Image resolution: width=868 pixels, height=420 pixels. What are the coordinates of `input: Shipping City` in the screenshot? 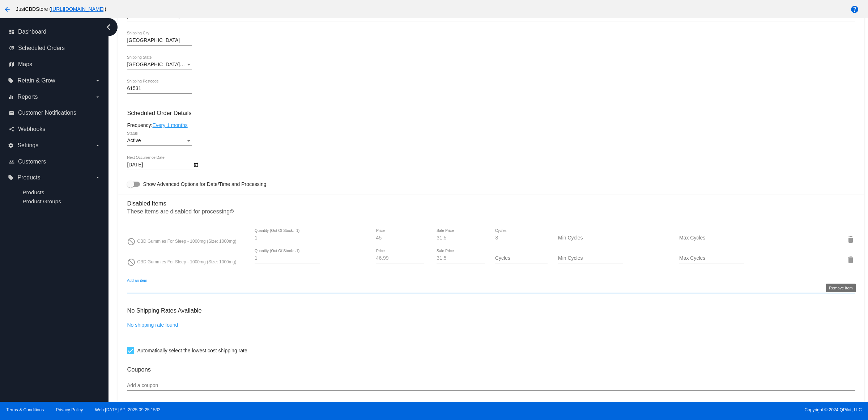 It's located at (159, 40).